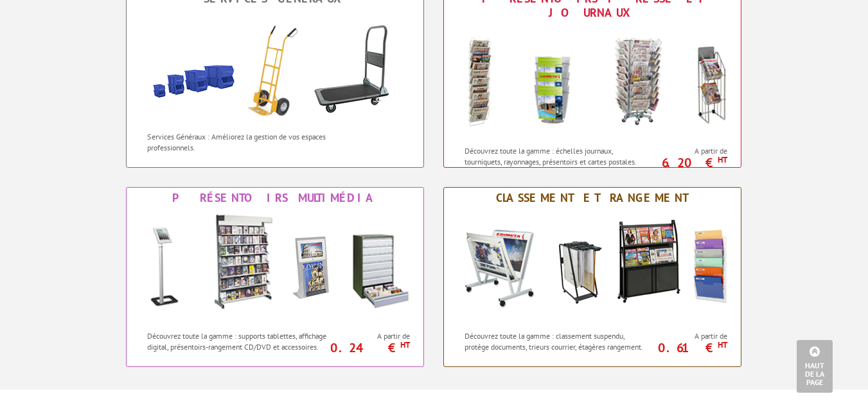 This screenshot has width=868, height=412. Describe the element at coordinates (815, 366) in the screenshot. I see `a: Haut de la page` at that location.